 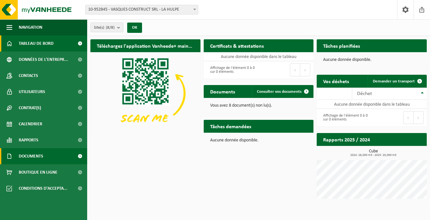 What do you see at coordinates (237, 46) in the screenshot?
I see `h2: Certificats & attestations` at bounding box center [237, 46].